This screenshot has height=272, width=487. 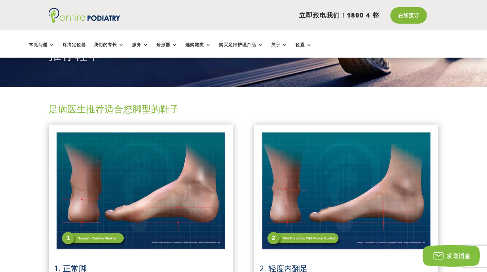 I want to click on font: 立即致电我们！, so click(x=323, y=15).